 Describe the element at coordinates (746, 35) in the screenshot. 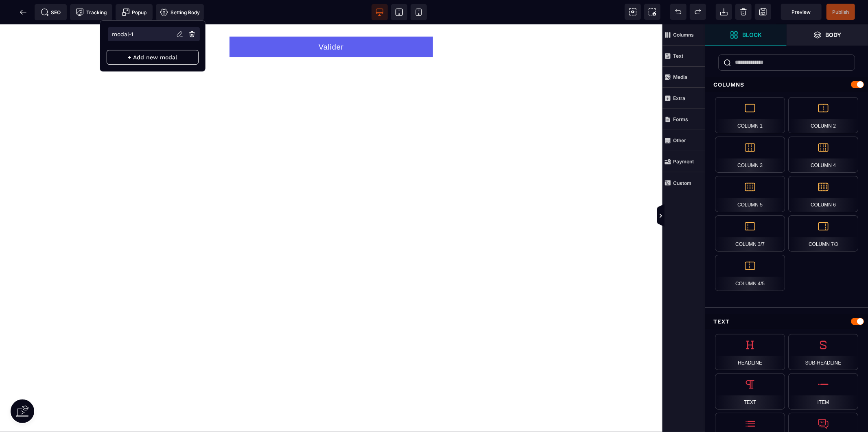

I see `span: Open Blocks` at that location.